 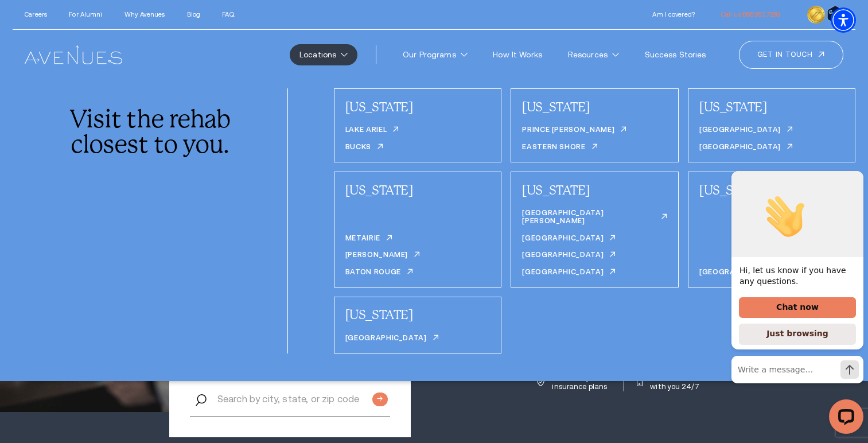 I want to click on a: Success Stories, so click(x=675, y=55).